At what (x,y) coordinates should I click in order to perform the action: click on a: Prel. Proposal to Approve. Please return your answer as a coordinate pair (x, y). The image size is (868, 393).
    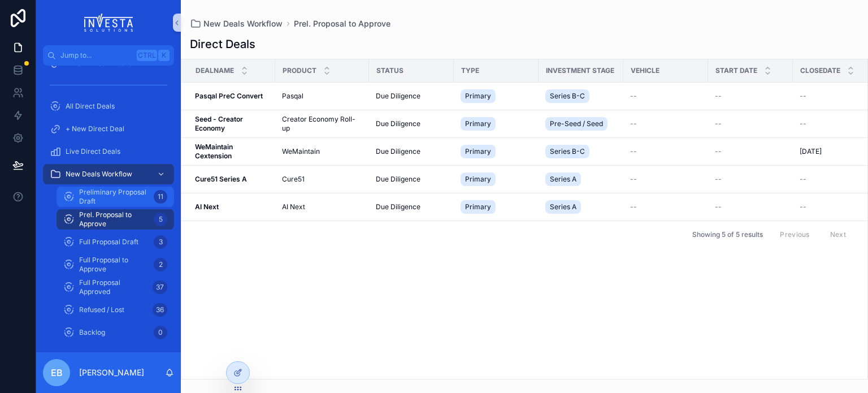
    Looking at the image, I should click on (342, 24).